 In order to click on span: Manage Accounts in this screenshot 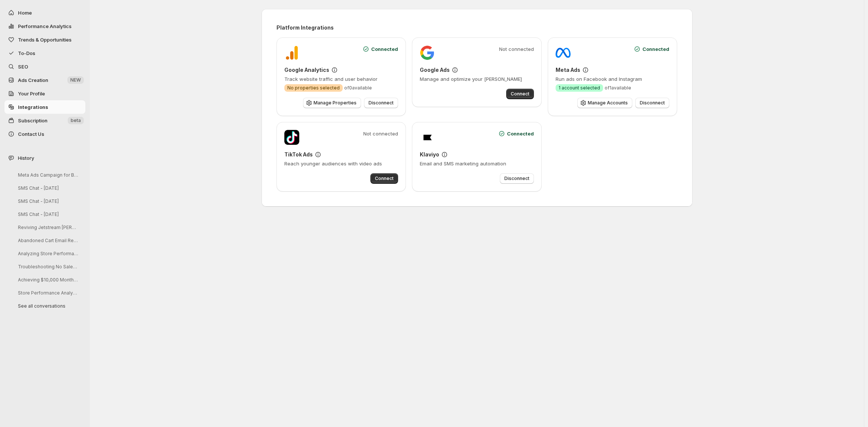, I will do `click(607, 103)`.